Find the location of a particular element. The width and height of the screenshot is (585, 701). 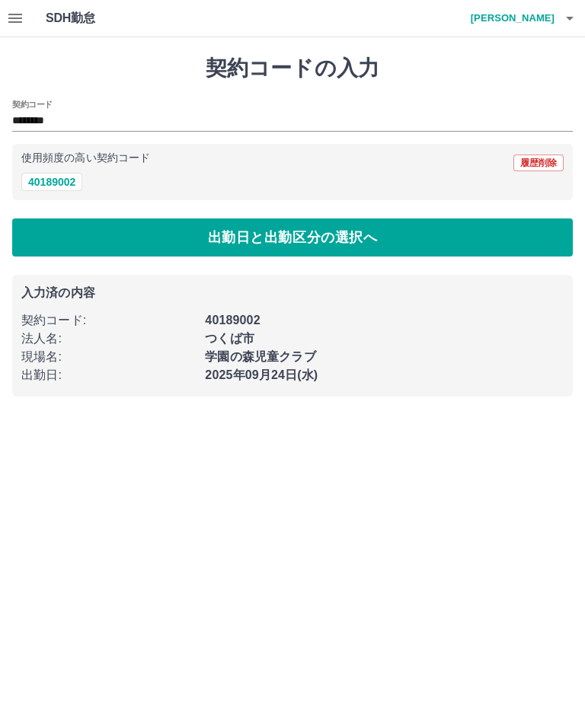

p: 入力済の内容 is located at coordinates (292, 293).